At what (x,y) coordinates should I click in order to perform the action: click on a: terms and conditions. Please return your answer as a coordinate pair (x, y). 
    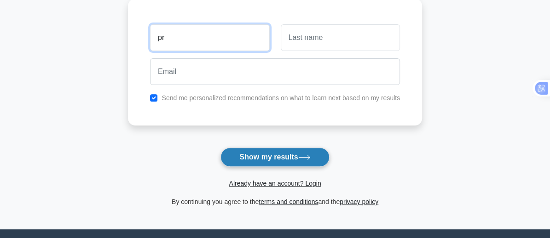
    Looking at the image, I should click on (288, 202).